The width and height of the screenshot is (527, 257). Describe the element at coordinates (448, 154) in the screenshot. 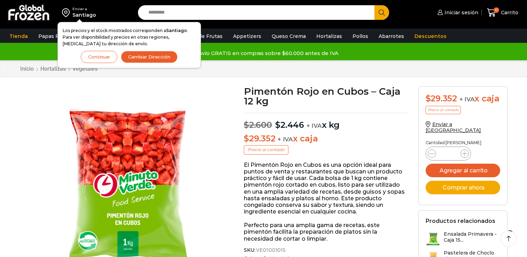

I see `input: Product quantity` at that location.